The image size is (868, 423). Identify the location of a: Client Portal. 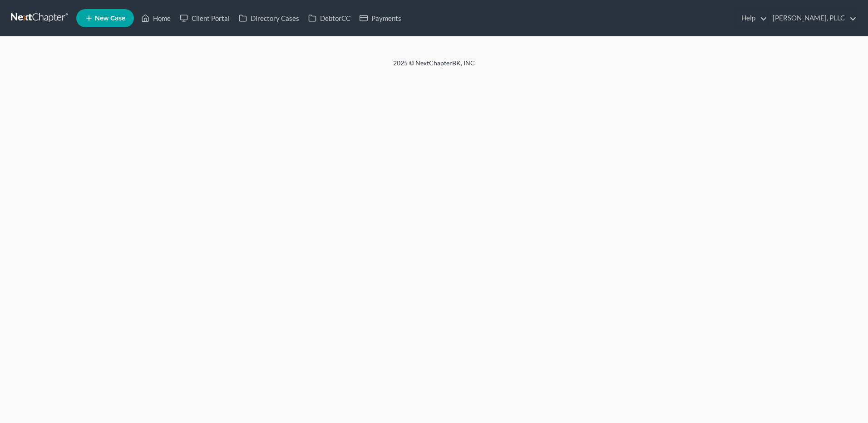
(205, 18).